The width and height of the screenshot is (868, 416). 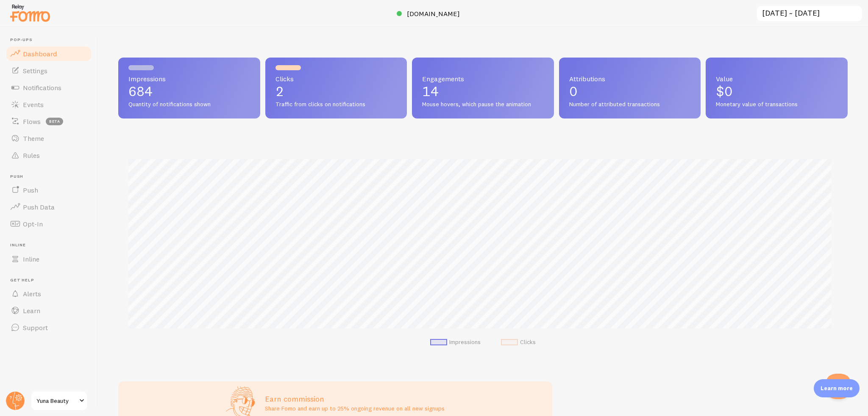 What do you see at coordinates (518, 343) in the screenshot?
I see `li: Clicks` at bounding box center [518, 343].